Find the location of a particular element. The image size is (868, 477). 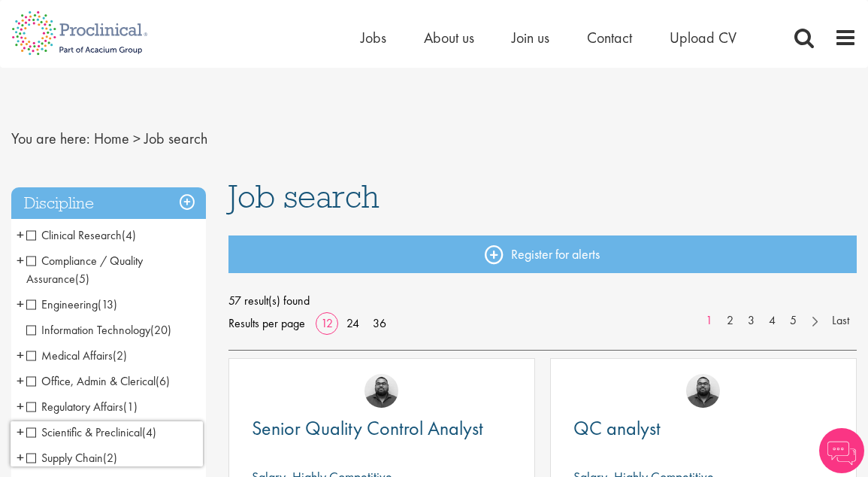

span: (13) is located at coordinates (108, 303).